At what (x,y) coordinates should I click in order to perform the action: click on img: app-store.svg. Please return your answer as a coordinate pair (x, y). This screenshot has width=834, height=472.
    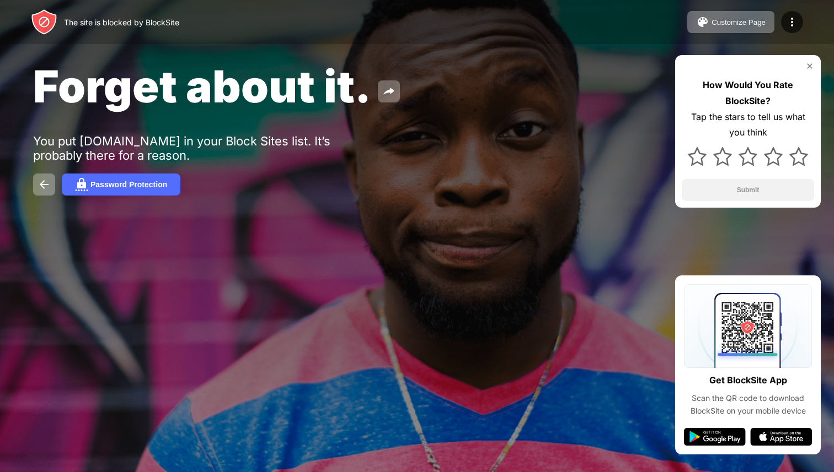
    Looking at the image, I should click on (781, 437).